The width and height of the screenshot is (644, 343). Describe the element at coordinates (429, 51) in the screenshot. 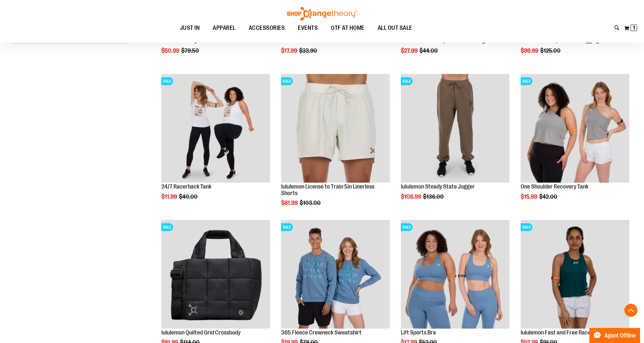

I see `span: $44.00` at that location.